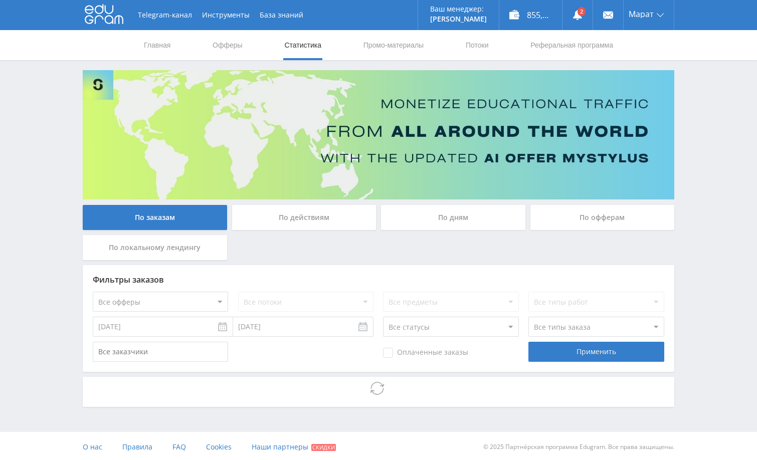 The image size is (757, 460). Describe the element at coordinates (602, 218) in the screenshot. I see `div: По офферам` at that location.